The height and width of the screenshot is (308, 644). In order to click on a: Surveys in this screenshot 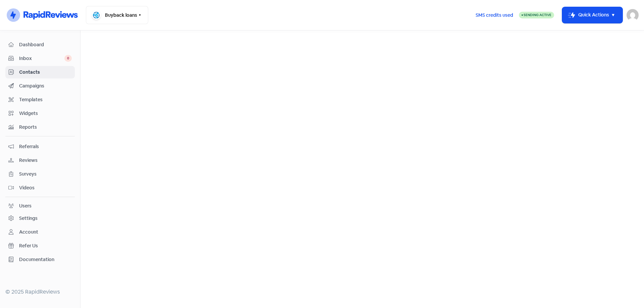, I will do `click(40, 174)`.